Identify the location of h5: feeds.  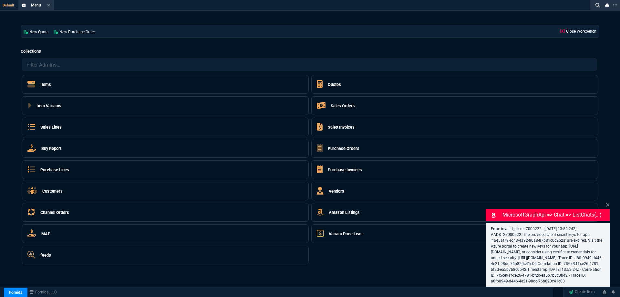
(46, 255).